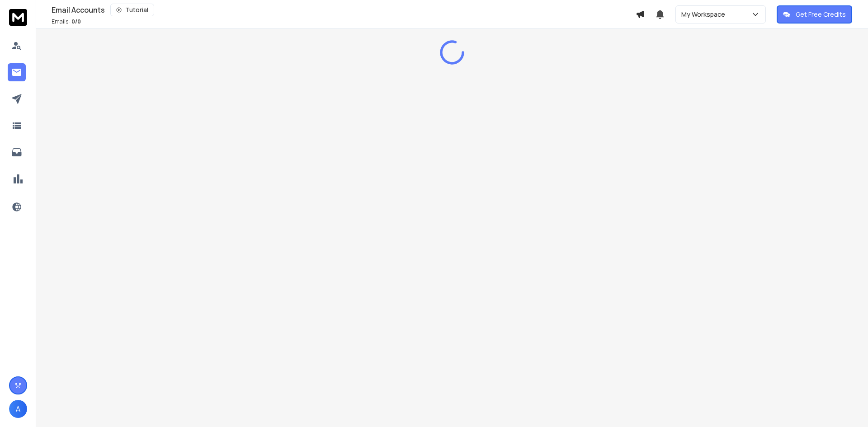  I want to click on button: Tutorial, so click(132, 10).